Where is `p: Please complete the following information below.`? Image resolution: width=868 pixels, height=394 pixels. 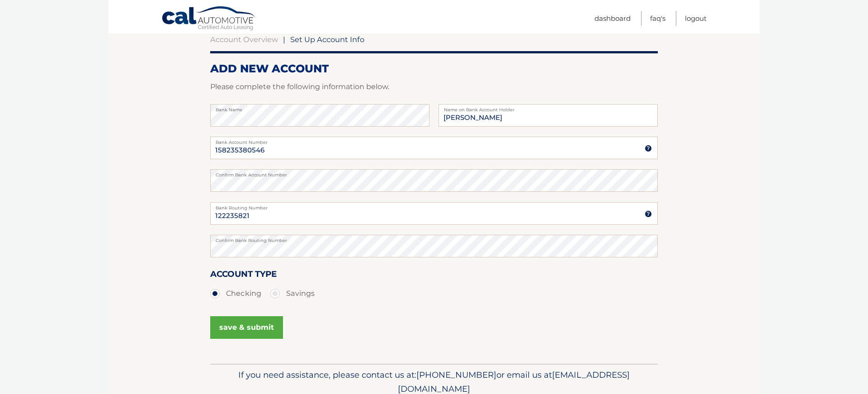 p: Please complete the following information below. is located at coordinates (434, 87).